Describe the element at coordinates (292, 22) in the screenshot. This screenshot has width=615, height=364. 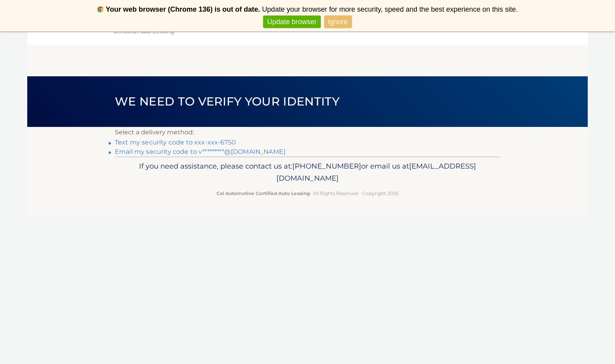
I see `a: Update browser` at that location.